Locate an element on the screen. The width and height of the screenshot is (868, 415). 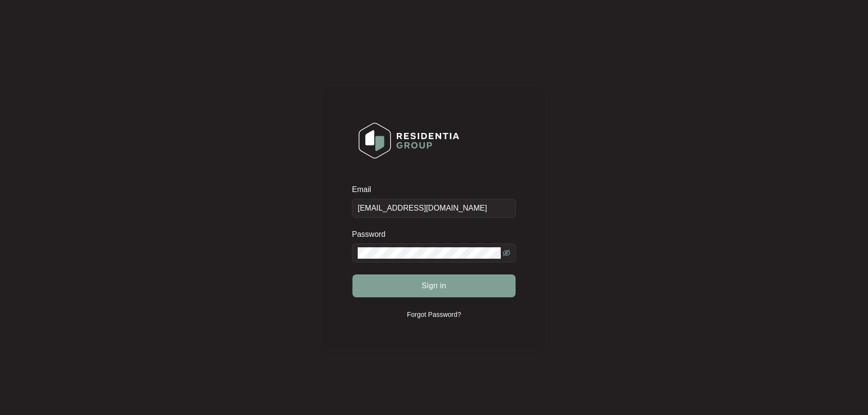
input: Email is located at coordinates (434, 208).